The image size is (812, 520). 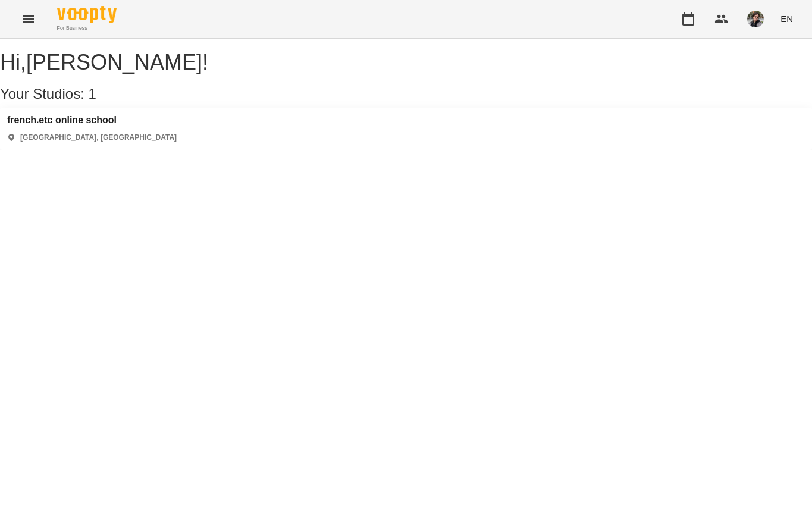 I want to click on img: Voopty Logo, so click(x=87, y=14).